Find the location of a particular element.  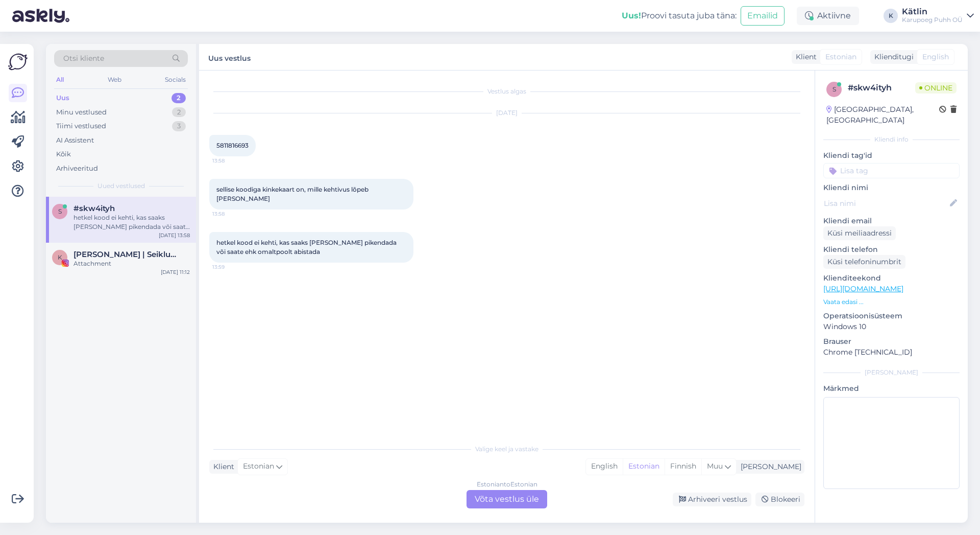

span: 5811816693 is located at coordinates (232, 145).